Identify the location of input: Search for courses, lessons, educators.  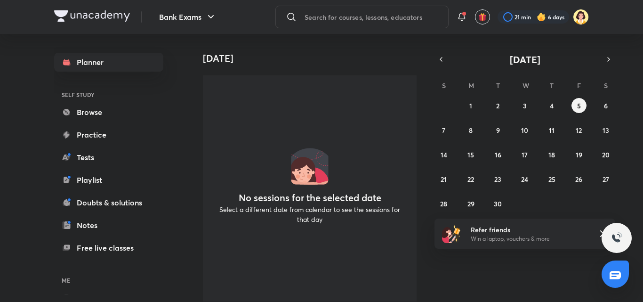
(375, 17).